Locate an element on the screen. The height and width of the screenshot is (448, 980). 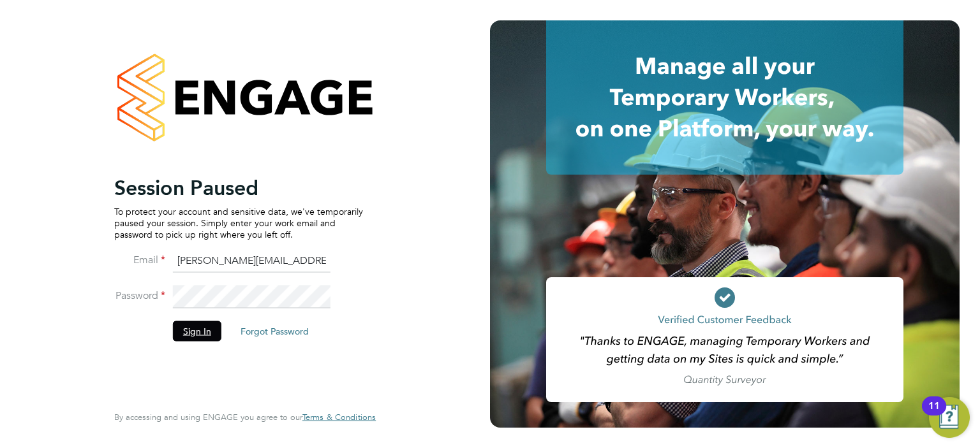
button: Forgot Password is located at coordinates (275, 331).